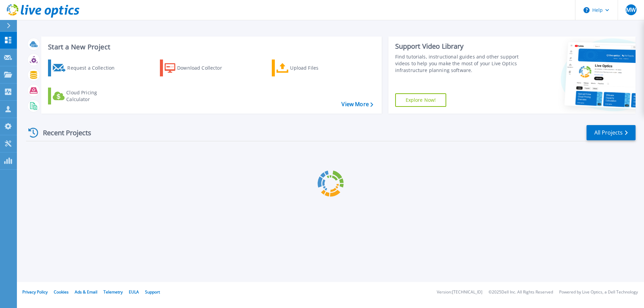 This screenshot has width=644, height=308. Describe the element at coordinates (357, 104) in the screenshot. I see `a: View More` at that location.